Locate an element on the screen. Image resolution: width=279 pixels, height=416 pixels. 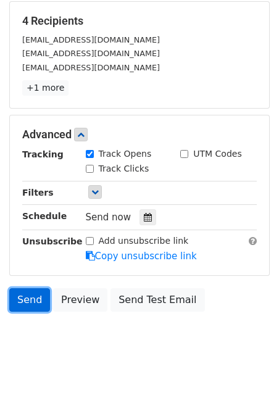
strong: Tracking is located at coordinates (43, 154).